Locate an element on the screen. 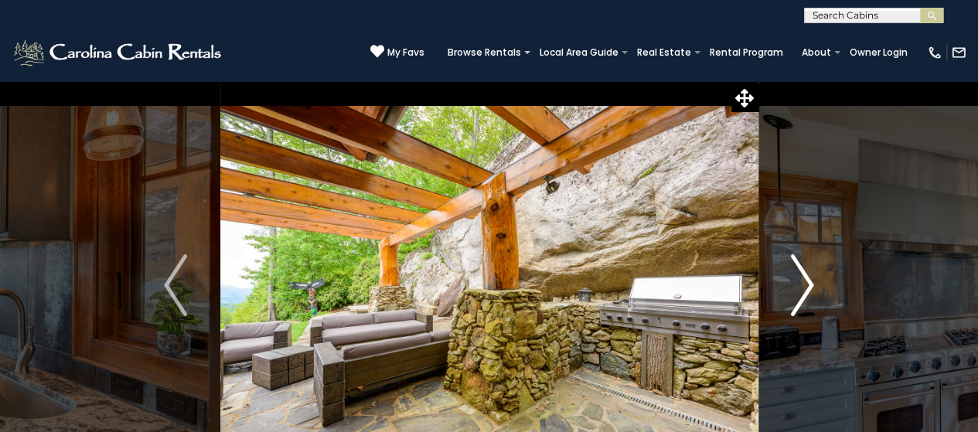 The height and width of the screenshot is (432, 978). img: phone-regular-white.png is located at coordinates (935, 53).